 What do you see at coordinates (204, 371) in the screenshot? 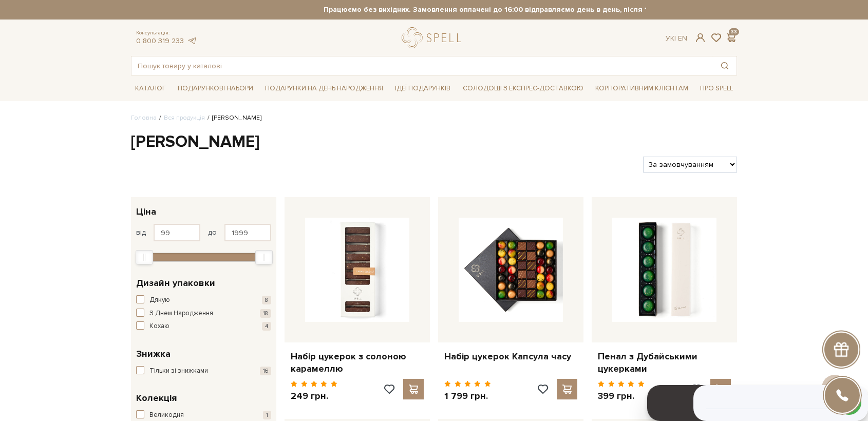
I see `button: Тільки зі знижками 16` at bounding box center [204, 371].